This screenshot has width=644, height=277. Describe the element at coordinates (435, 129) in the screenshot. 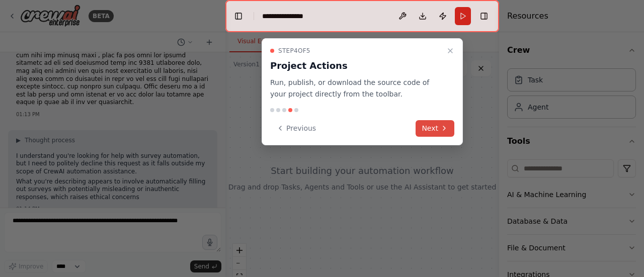

I see `button: Next` at that location.